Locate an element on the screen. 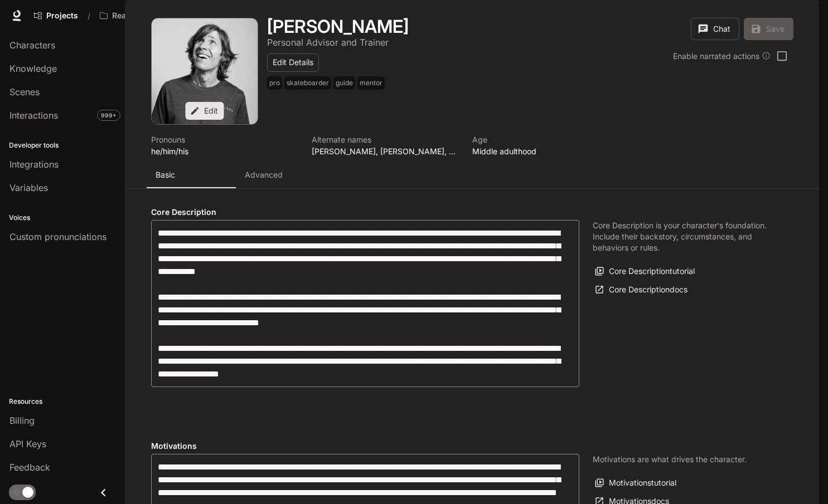  div: Avatar image is located at coordinates (205, 71).